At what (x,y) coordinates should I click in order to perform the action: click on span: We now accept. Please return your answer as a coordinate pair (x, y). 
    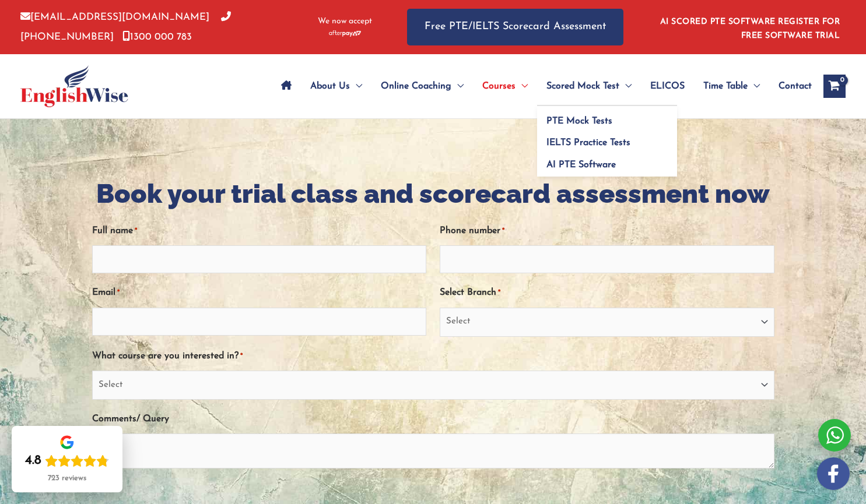
    Looking at the image, I should click on (344, 22).